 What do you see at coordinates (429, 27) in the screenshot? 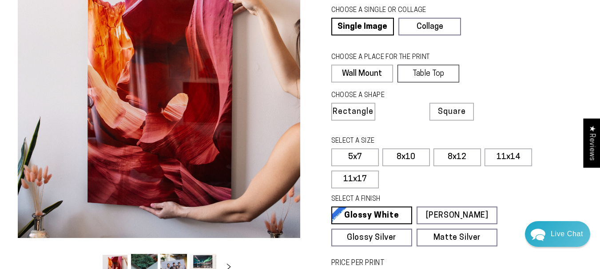
I see `a: Collage` at bounding box center [429, 27].